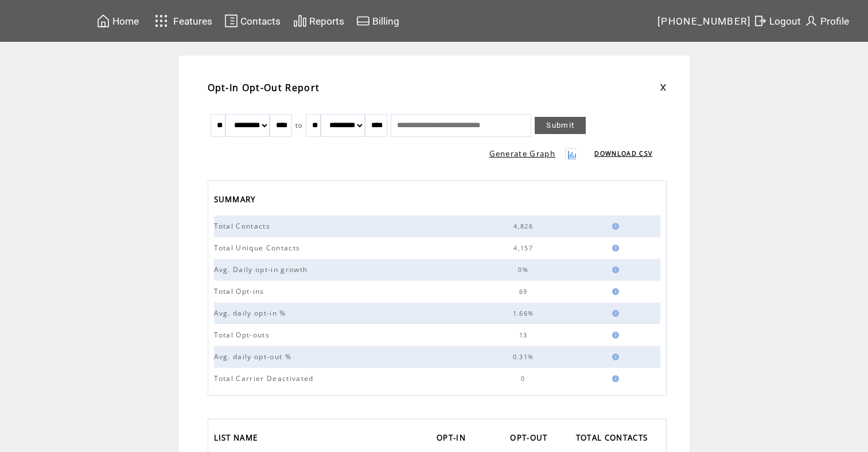  What do you see at coordinates (363, 20) in the screenshot?
I see `img: creidtcard.svg` at bounding box center [363, 20].